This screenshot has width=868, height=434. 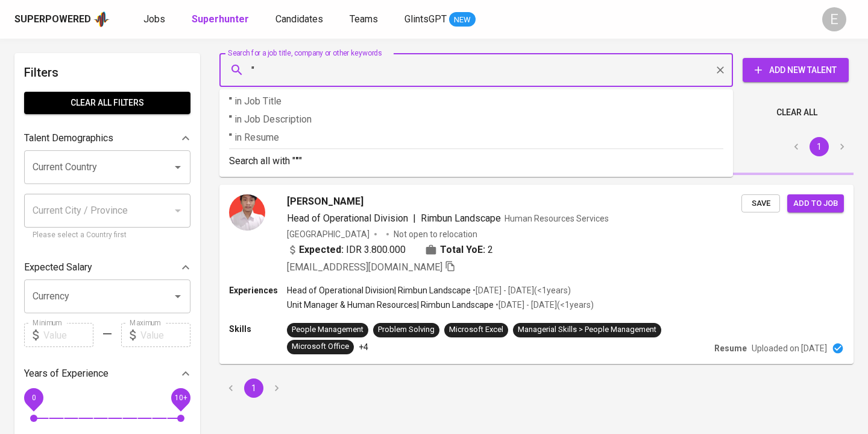 I want to click on img: 439a5d7e79f991eaa6629af4b510a77d.jpeg, so click(x=247, y=213).